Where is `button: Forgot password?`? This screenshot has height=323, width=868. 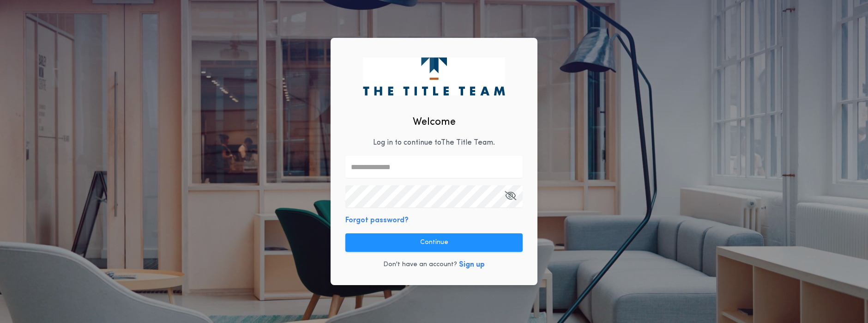 button: Forgot password? is located at coordinates (377, 220).